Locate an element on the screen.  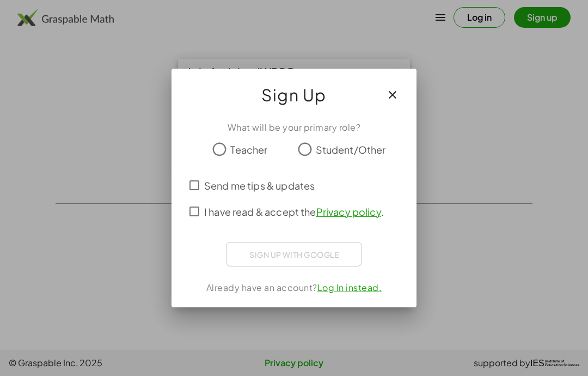
a: Log In instead. is located at coordinates (349, 287).